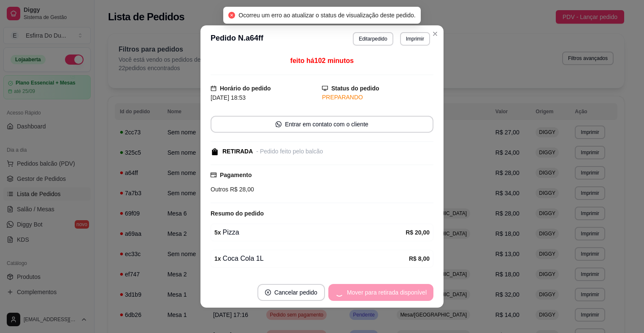  I want to click on button: Editarpedido, so click(372, 39).